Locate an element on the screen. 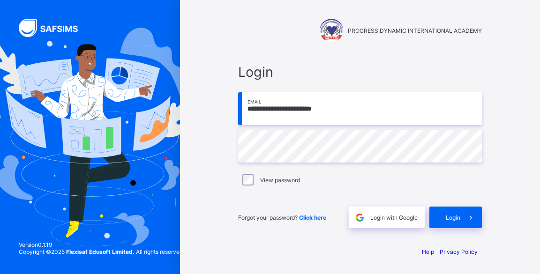 The height and width of the screenshot is (274, 540). a: Privacy Policy is located at coordinates (458, 252).